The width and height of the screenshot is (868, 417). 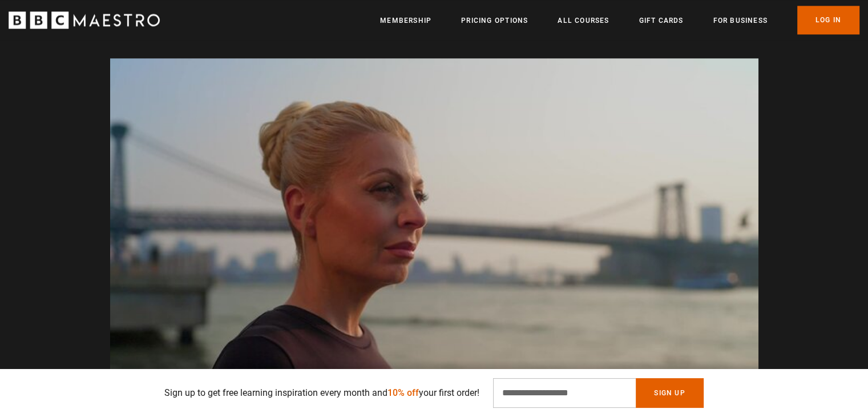 I want to click on a: Log In, so click(x=828, y=20).